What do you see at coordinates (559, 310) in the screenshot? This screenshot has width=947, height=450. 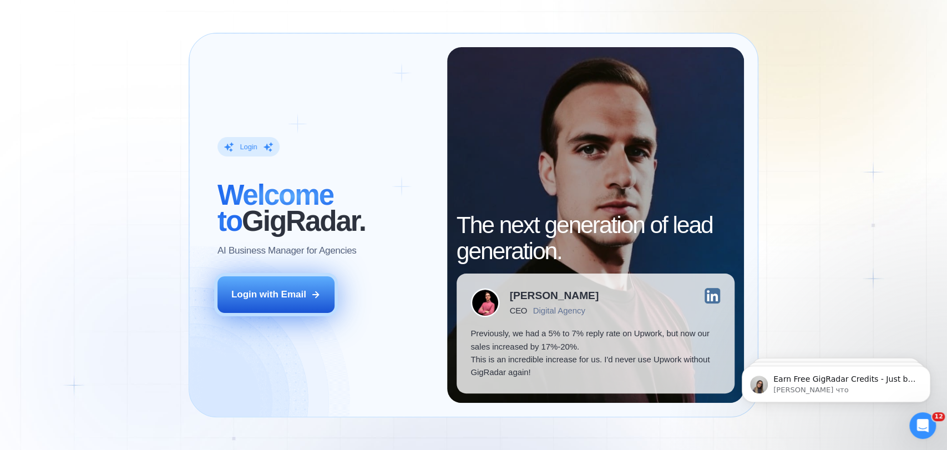 I see `div: Digital Agency` at bounding box center [559, 310].